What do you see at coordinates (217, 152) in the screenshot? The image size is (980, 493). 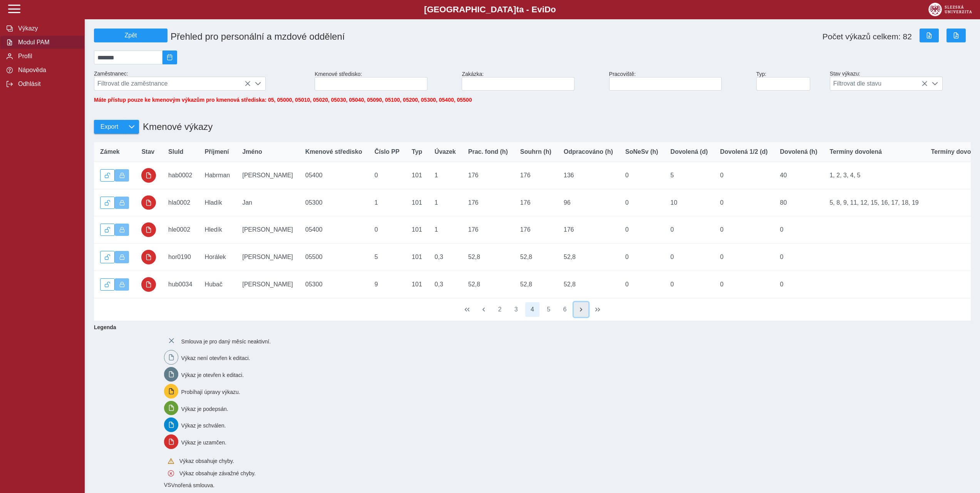 I see `span: Příjmení` at bounding box center [217, 152].